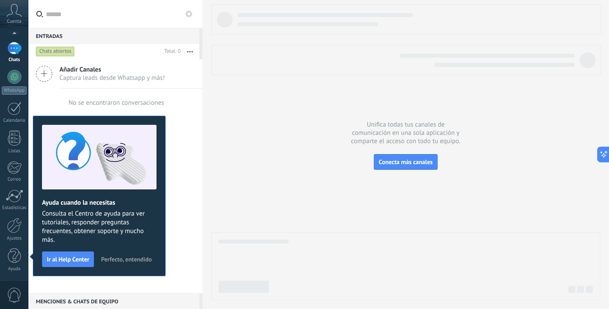 Image resolution: width=609 pixels, height=309 pixels. Describe the element at coordinates (116, 103) in the screenshot. I see `div: No se encontraron conversaciones` at that location.